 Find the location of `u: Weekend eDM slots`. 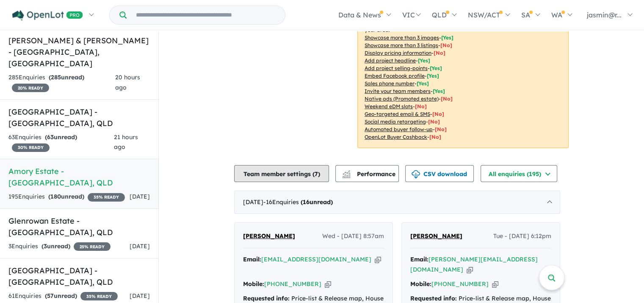

u: Weekend eDM slots is located at coordinates (389, 106).